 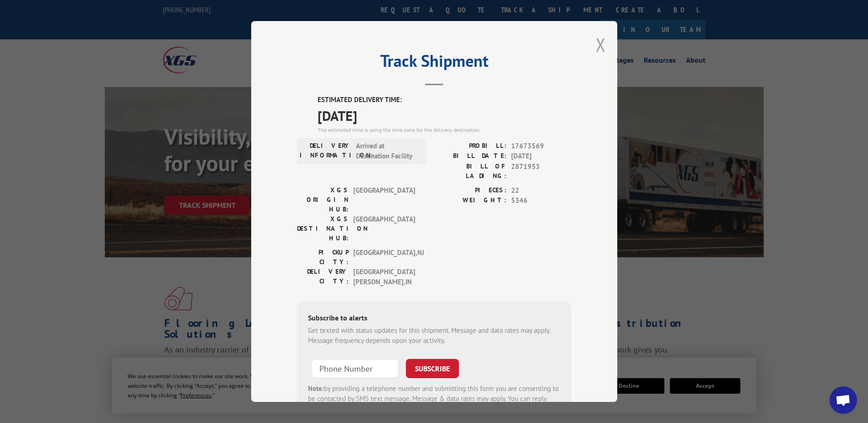 I want to click on div: by providing a telephone number and submitting this form you are consenting to be contacted by SM..., so click(x=434, y=399).